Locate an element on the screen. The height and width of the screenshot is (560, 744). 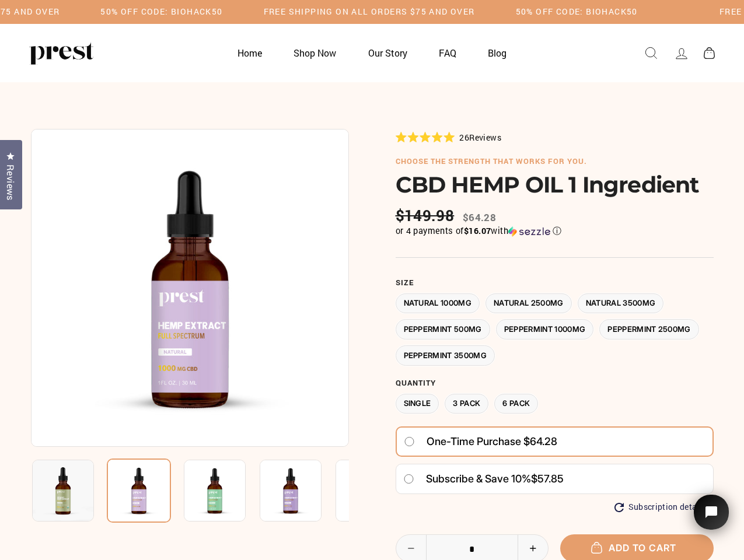
h6: choose the strength that works for you. is located at coordinates (555, 162).